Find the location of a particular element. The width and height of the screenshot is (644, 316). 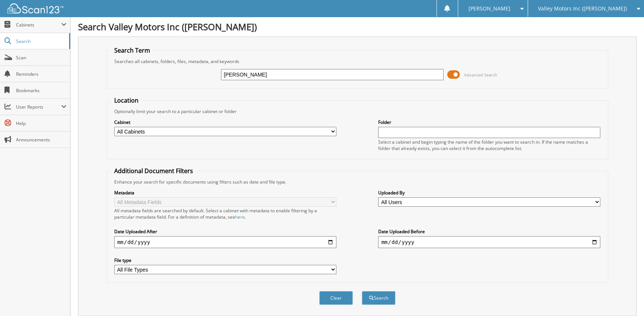

span: Cabinets is located at coordinates (39, 25).